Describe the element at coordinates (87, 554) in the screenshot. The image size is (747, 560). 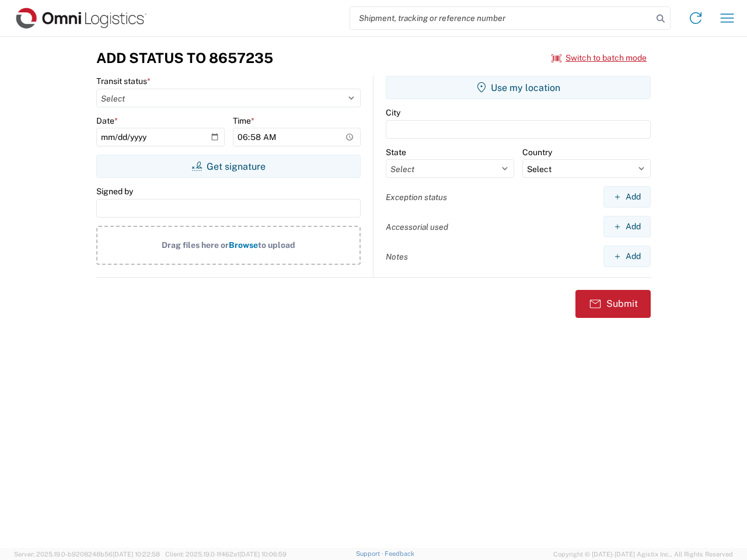
I see `span: Server: 2025.19.0-b9208248b56` at that location.